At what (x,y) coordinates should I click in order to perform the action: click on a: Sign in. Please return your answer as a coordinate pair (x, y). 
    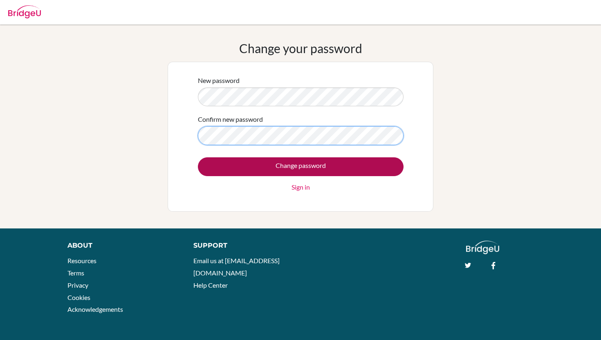
    Looking at the image, I should click on (301, 187).